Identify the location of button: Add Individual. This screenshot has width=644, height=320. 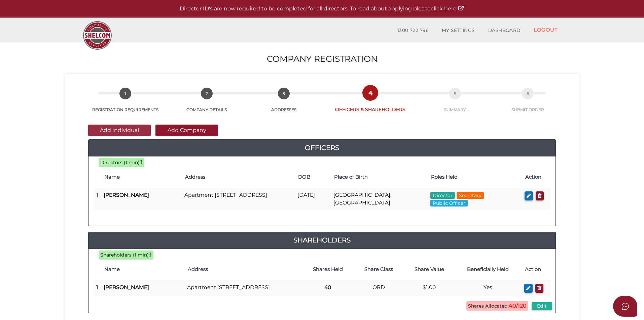
(119, 130).